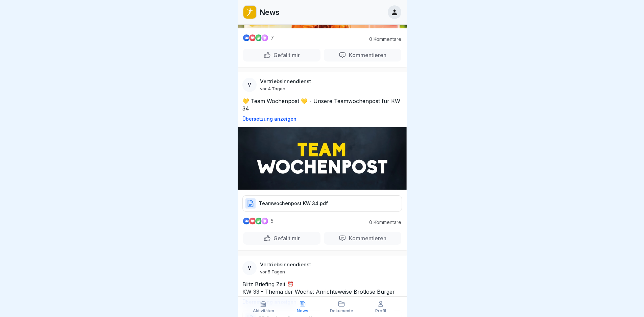 This screenshot has width=644, height=317. I want to click on p: vor 4 Tagen, so click(272, 89).